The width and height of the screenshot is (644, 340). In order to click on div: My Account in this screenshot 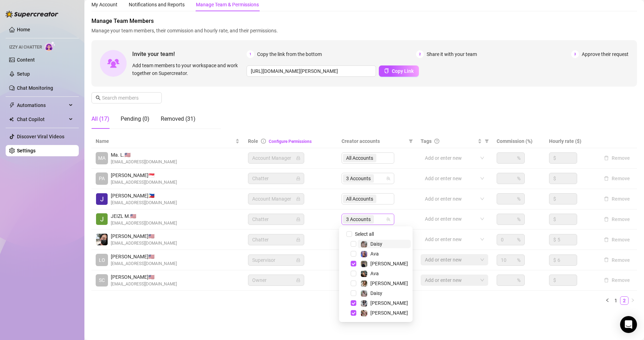, I will do `click(104, 5)`.